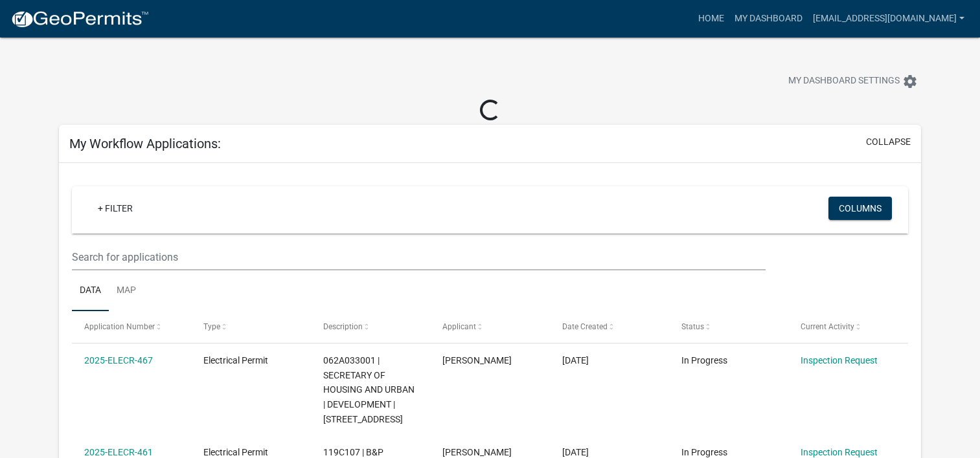 This screenshot has width=980, height=458. Describe the element at coordinates (827, 327) in the screenshot. I see `span: Current Activity` at that location.